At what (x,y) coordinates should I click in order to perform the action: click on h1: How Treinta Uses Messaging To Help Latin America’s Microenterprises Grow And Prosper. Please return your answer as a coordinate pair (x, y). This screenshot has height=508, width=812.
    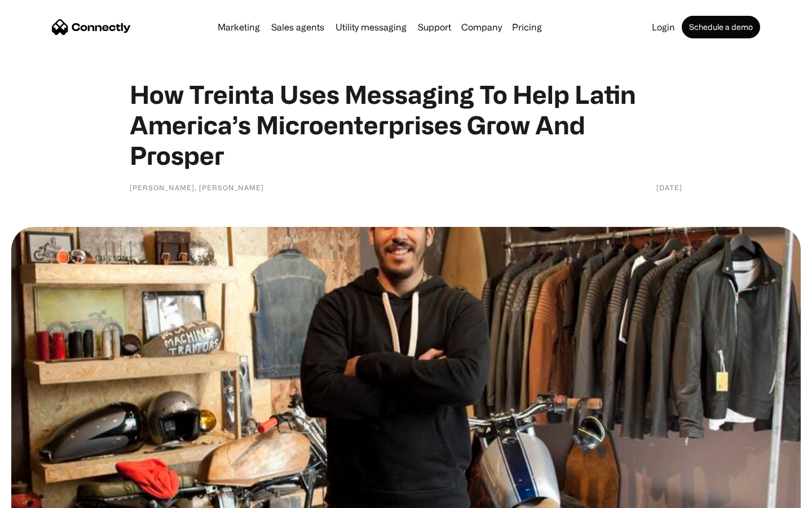
    Looking at the image, I should click on (406, 125).